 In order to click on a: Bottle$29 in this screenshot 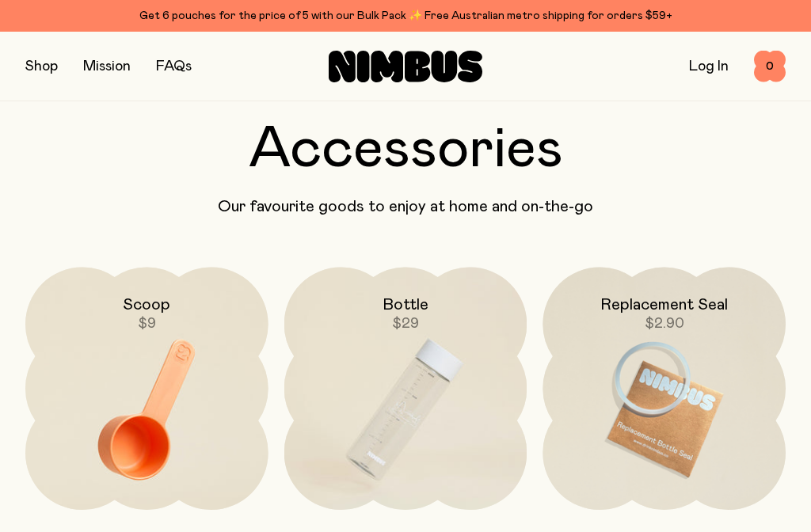, I will do `click(406, 388)`.